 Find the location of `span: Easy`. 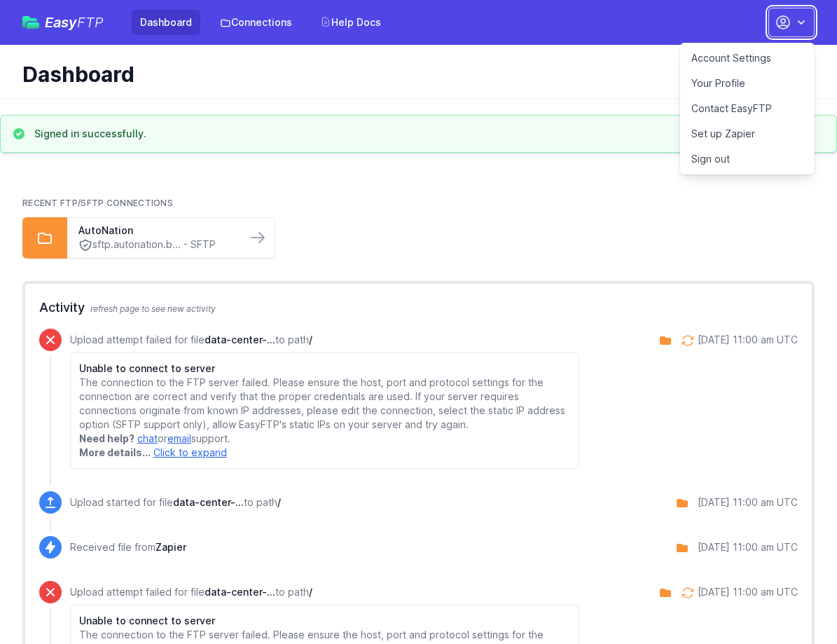

span: Easy is located at coordinates (74, 22).